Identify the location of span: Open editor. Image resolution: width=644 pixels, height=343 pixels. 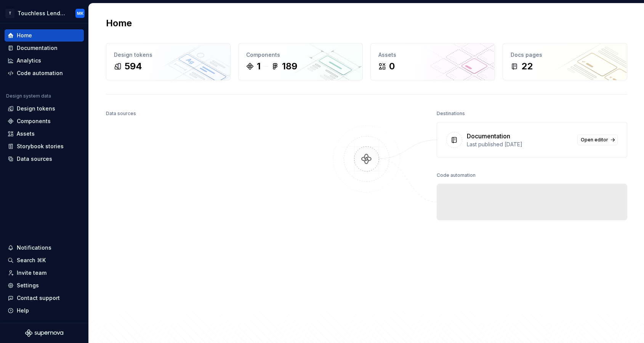
(595, 140).